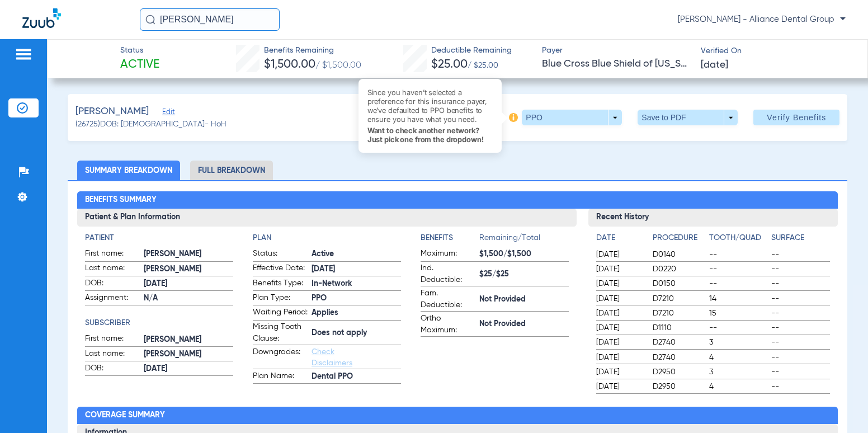 The width and height of the screenshot is (868, 433). I want to click on span: Ortho Maximum:, so click(448, 325).